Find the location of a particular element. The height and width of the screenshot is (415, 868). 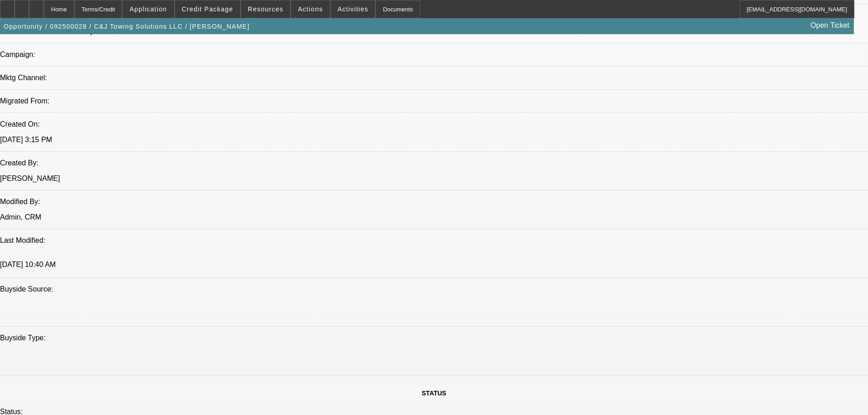

span: Actions is located at coordinates (310, 9).